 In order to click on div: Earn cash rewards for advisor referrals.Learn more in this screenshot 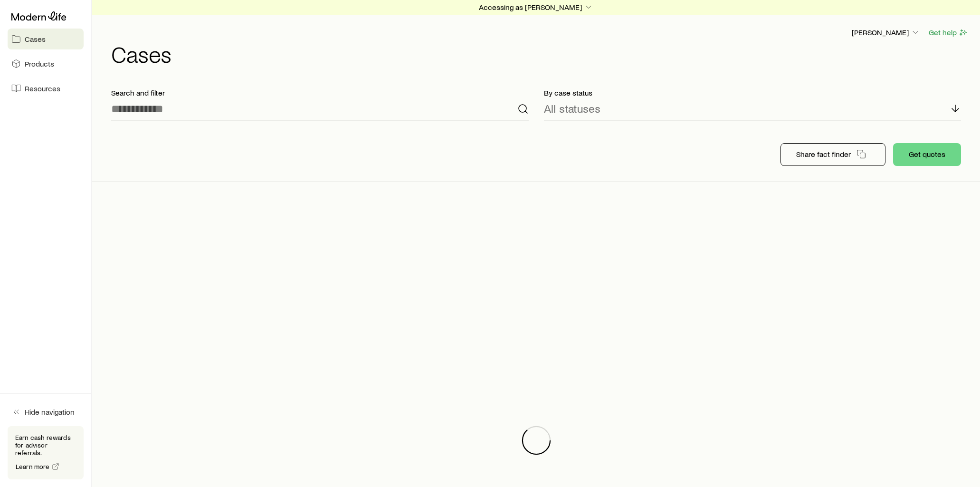, I will do `click(46, 452)`.